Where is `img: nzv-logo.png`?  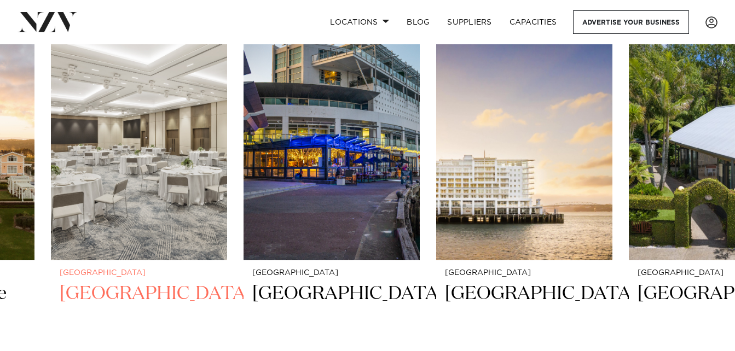
img: nzv-logo.png is located at coordinates (47, 22).